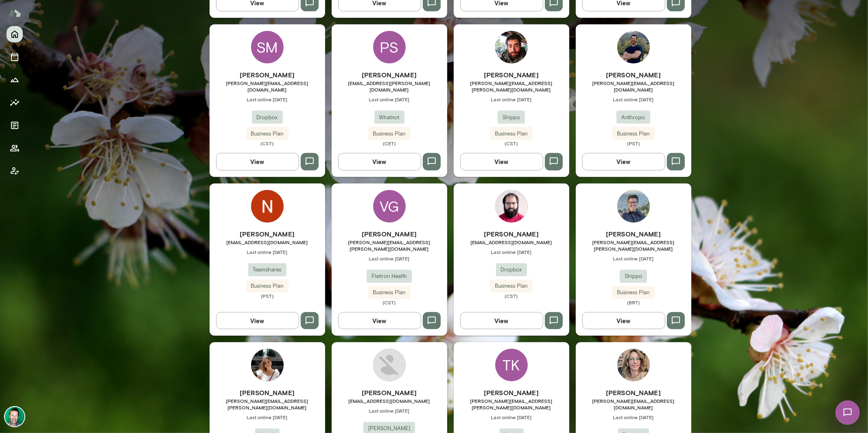 The width and height of the screenshot is (868, 433). I want to click on img: Adam Ranfelt, so click(511, 207).